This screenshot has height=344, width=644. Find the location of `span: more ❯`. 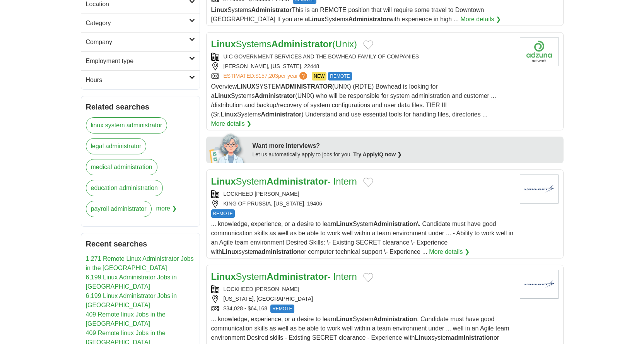

span: more ❯ is located at coordinates (167, 212).